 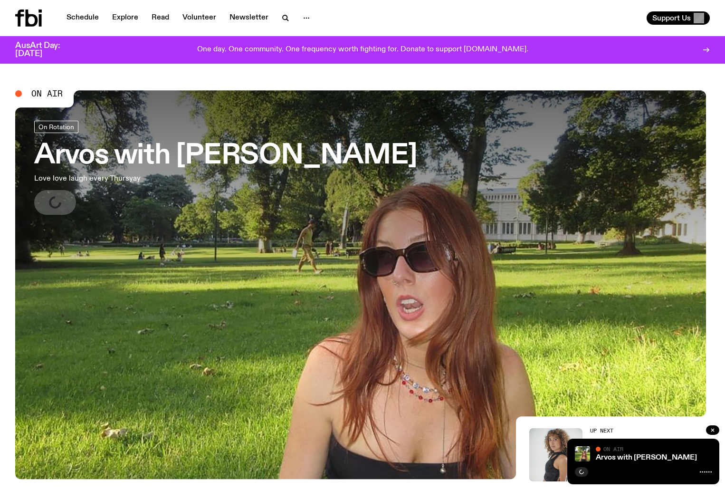 I want to click on span: Support Us, so click(x=671, y=18).